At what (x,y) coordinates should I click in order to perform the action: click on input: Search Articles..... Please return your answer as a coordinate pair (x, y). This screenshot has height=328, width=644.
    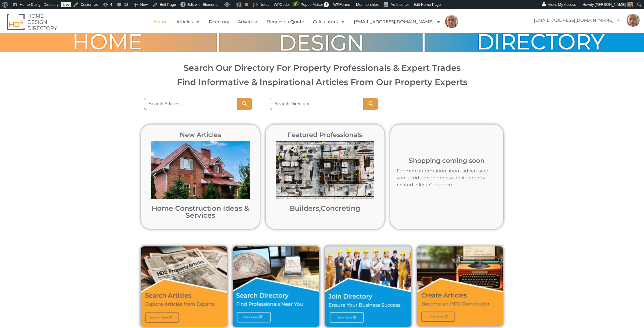
    Looking at the image, I should click on (190, 104).